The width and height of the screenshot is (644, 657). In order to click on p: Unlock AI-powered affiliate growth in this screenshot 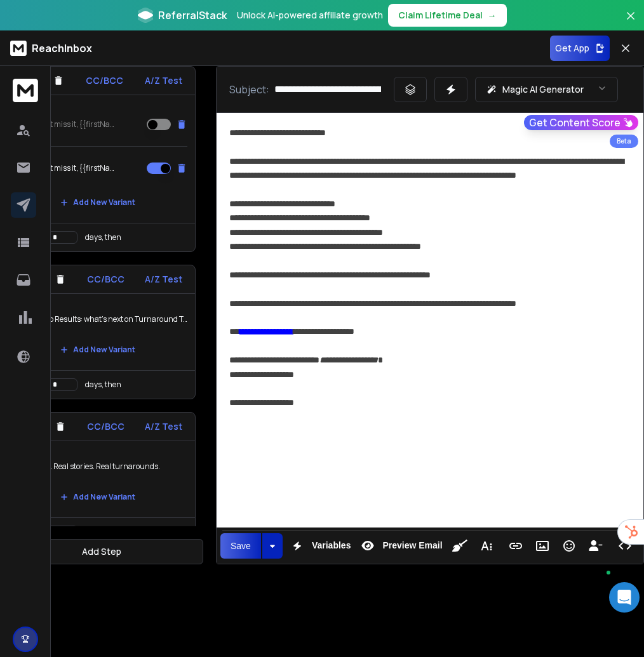, I will do `click(310, 15)`.